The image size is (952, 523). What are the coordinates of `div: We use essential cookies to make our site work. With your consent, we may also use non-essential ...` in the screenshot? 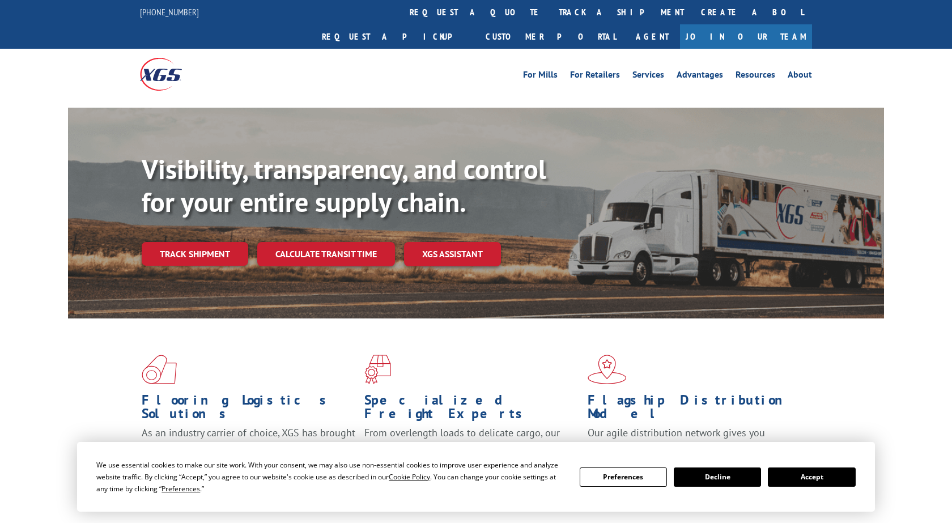 It's located at (331, 477).